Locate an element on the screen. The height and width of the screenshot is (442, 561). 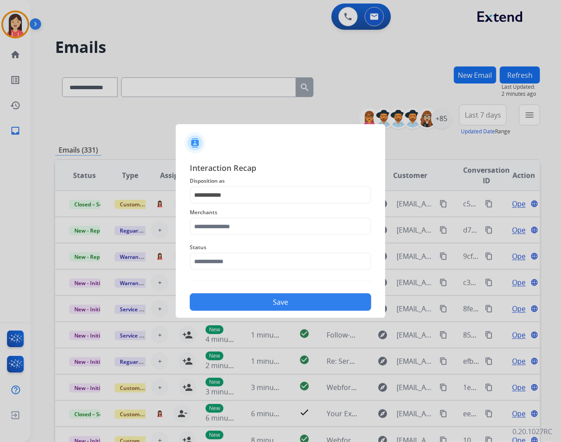
p: 0.20.1027RC is located at coordinates (532, 431).